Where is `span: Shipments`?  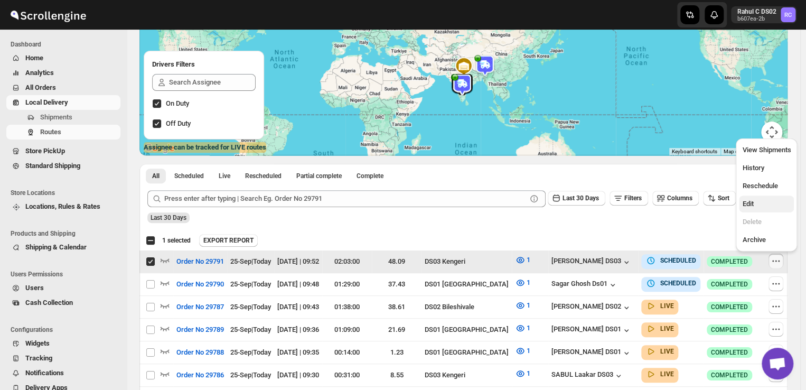 span: Shipments is located at coordinates (56, 117).